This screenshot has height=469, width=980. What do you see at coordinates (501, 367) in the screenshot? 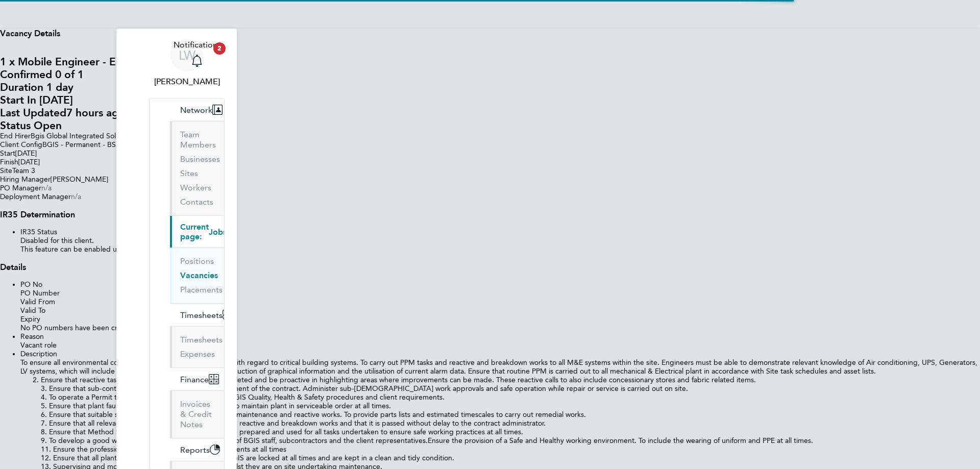
I see `p: To ensure all environmental conditions are maintained at all times with regard to critical buildi...` at bounding box center [501, 367].